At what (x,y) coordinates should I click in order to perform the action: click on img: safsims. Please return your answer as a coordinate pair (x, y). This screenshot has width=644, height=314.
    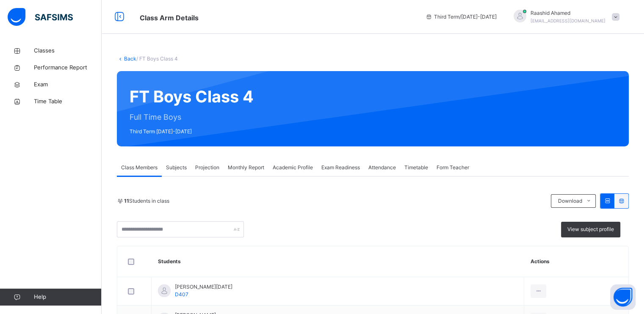
    Looking at the image, I should click on (40, 17).